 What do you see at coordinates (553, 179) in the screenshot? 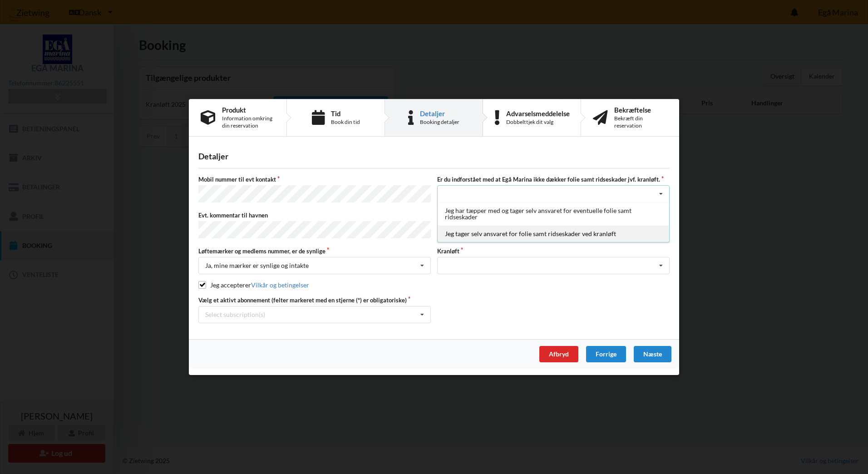
I see `label: Er du indforstået med at Egå Marina ikke dækker folie samt ridseskader jvf. kranløft.` at bounding box center [553, 179].